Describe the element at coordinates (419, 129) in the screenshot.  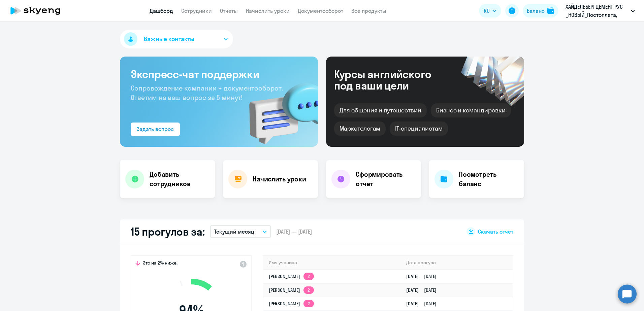
I see `div: IT-специалистам` at that location.